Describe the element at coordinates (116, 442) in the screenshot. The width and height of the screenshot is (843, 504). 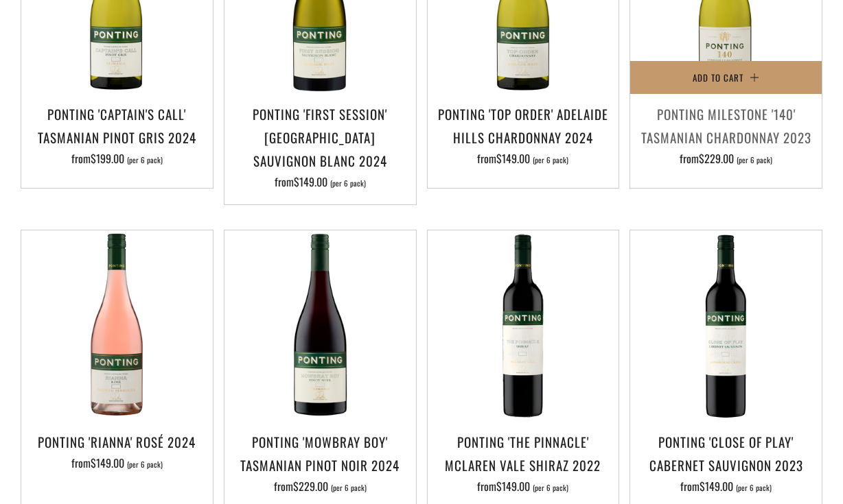
I see `h3: Ponting 'Rianna' Rosé 2024` at that location.